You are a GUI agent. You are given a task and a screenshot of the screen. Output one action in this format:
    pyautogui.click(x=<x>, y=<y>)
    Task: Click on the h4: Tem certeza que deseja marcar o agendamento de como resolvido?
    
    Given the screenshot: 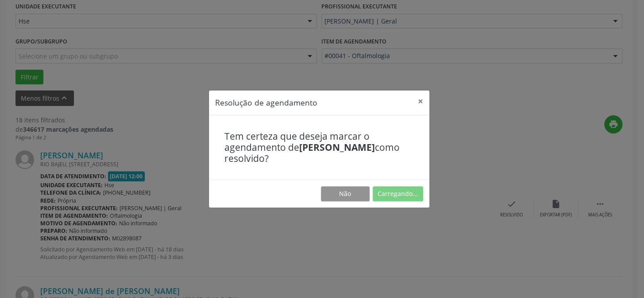 What is the action you would take?
    pyautogui.click(x=319, y=147)
    